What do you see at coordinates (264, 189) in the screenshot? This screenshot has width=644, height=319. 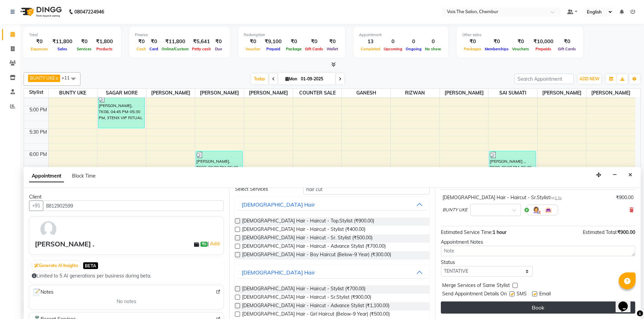 I see `div: Select Services` at bounding box center [264, 189].